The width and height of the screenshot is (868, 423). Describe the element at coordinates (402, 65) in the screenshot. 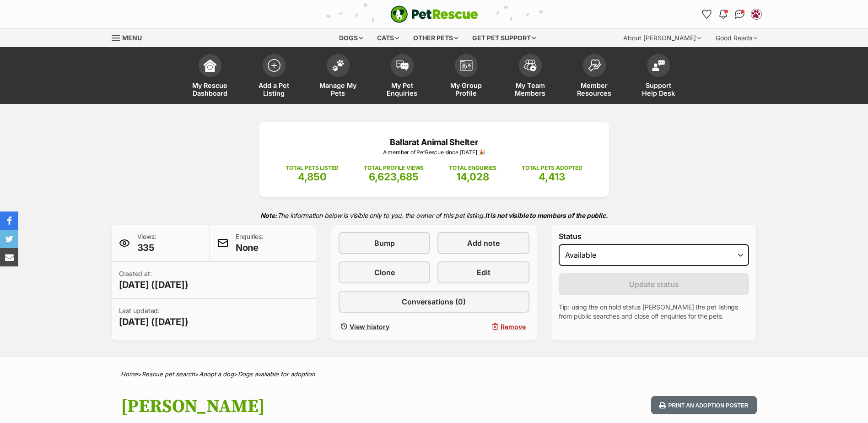

I see `img: pet-enquiries-icon-7e3ad2cf08bfb03b45e93fb7055b45f3efa6380592205ae92323e6603595dc1f.svg` at that location.